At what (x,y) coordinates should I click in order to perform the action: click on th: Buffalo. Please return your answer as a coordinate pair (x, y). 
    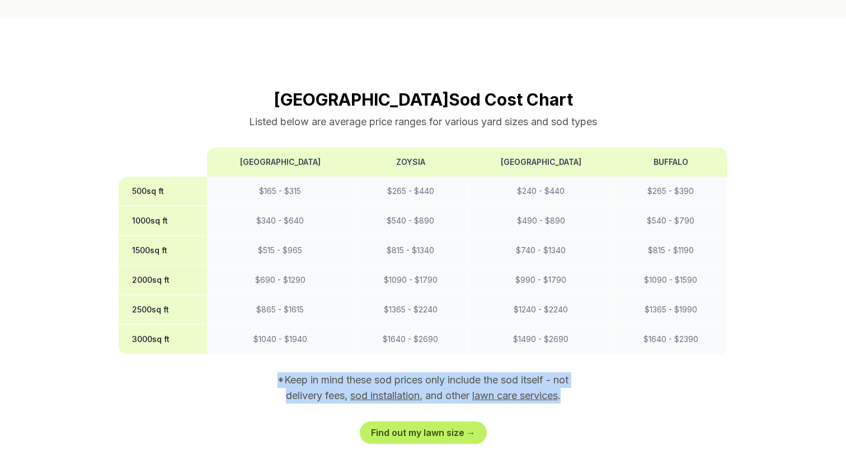
    Looking at the image, I should click on (670, 162).